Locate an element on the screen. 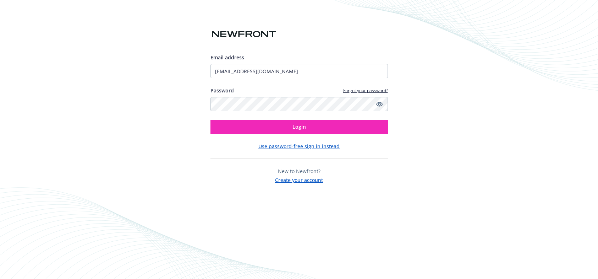 Image resolution: width=598 pixels, height=279 pixels. input: Enter your email is located at coordinates (299, 71).